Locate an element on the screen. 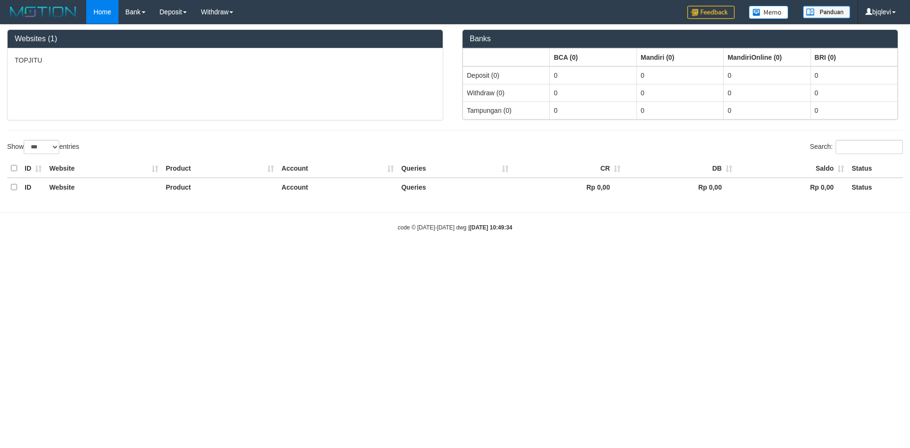  img: Button%20Memo.svg is located at coordinates (769, 12).